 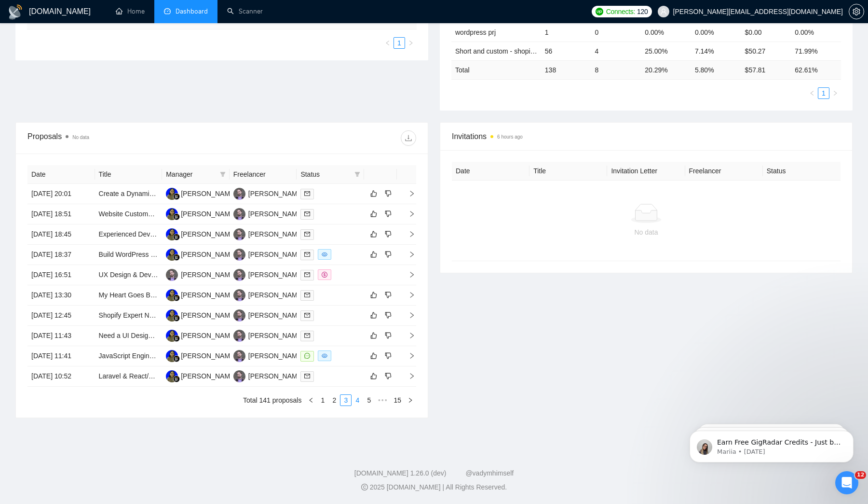 What do you see at coordinates (490, 171) in the screenshot?
I see `th: Date` at bounding box center [490, 171].